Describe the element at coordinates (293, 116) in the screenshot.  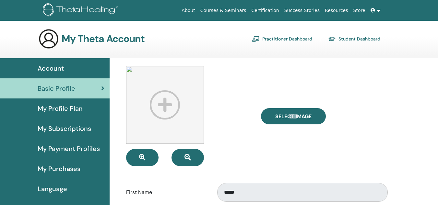
I see `input: Select Image` at that location.